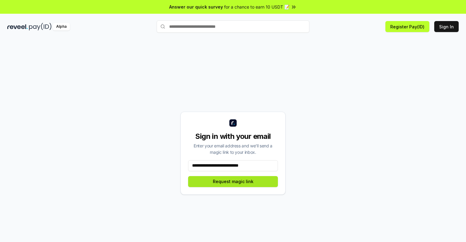 The height and width of the screenshot is (242, 466). What do you see at coordinates (196, 7) in the screenshot?
I see `span: Answer our quick survey` at bounding box center [196, 7].